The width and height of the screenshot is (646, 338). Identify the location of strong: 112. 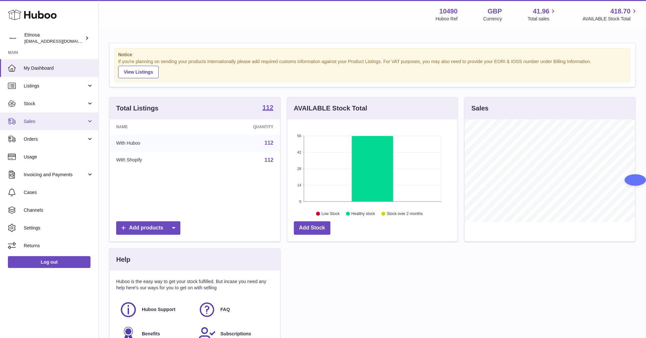
(267, 108).